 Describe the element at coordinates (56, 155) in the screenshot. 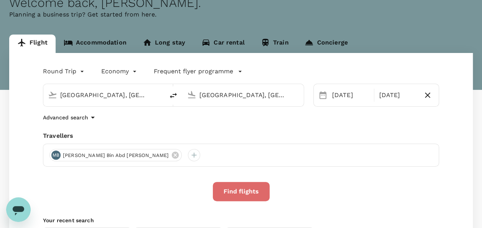

I see `div: MB` at that location.